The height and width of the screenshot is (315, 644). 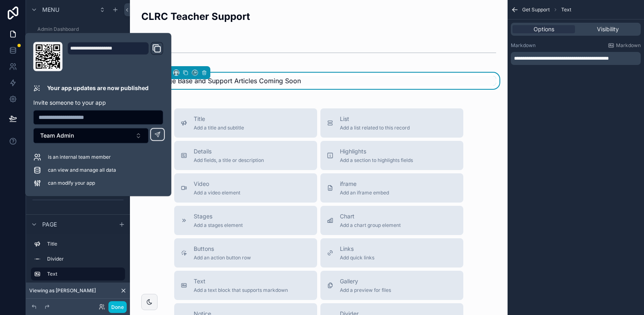 What do you see at coordinates (365, 281) in the screenshot?
I see `span: Gallery` at bounding box center [365, 281].